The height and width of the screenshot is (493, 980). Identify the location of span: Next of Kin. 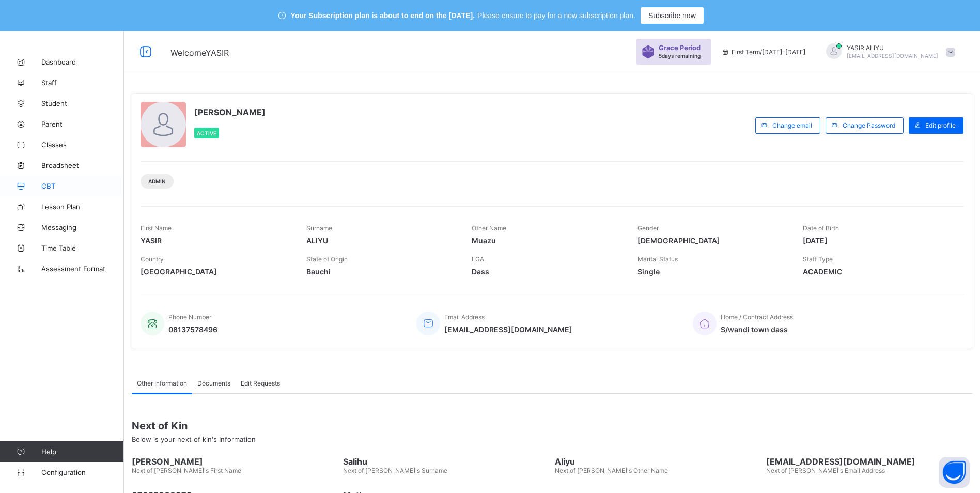
(552, 426).